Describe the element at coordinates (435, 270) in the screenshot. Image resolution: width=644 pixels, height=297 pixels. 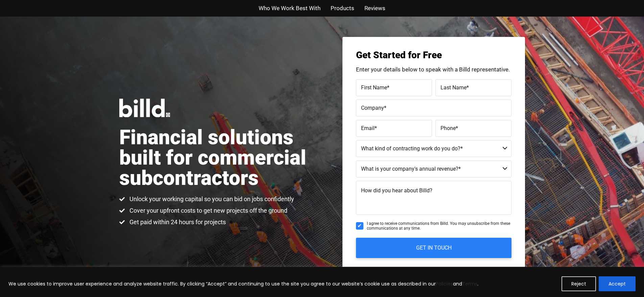
I see `span: Your information is safe and secure` at that location.